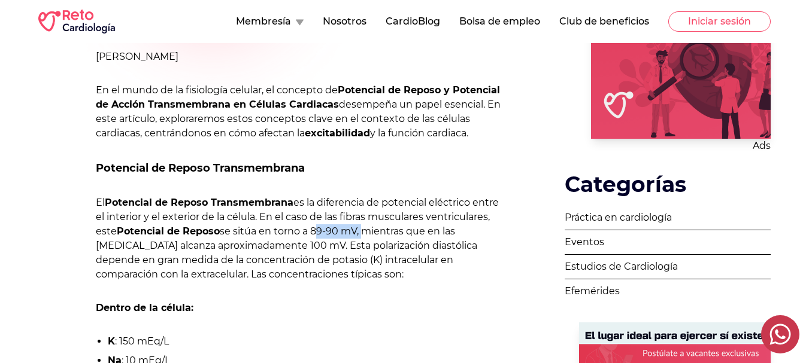  I want to click on p: Ads, so click(681, 146).